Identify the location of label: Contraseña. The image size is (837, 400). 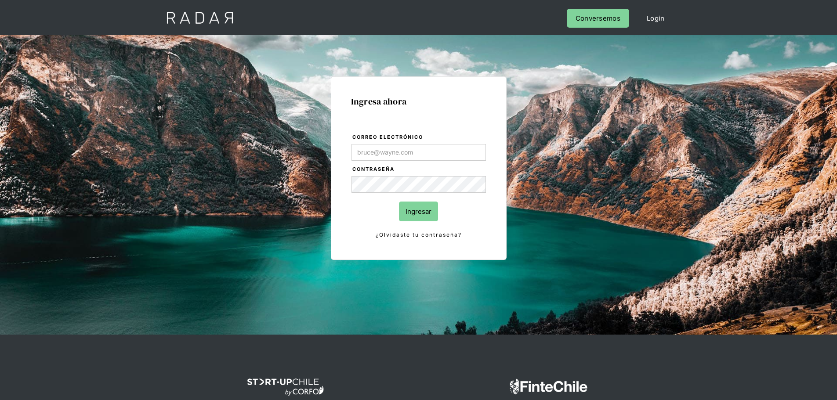
(419, 170).